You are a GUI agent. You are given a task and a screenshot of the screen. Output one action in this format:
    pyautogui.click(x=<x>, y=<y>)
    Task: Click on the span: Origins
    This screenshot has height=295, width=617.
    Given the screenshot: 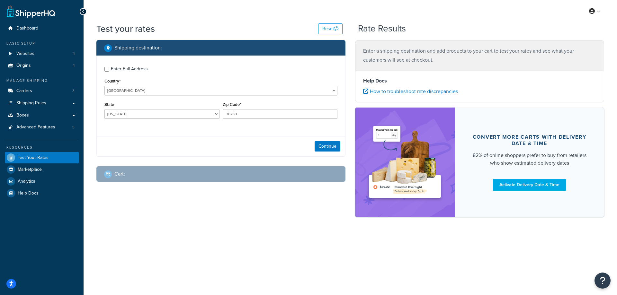 What is the action you would take?
    pyautogui.click(x=23, y=66)
    